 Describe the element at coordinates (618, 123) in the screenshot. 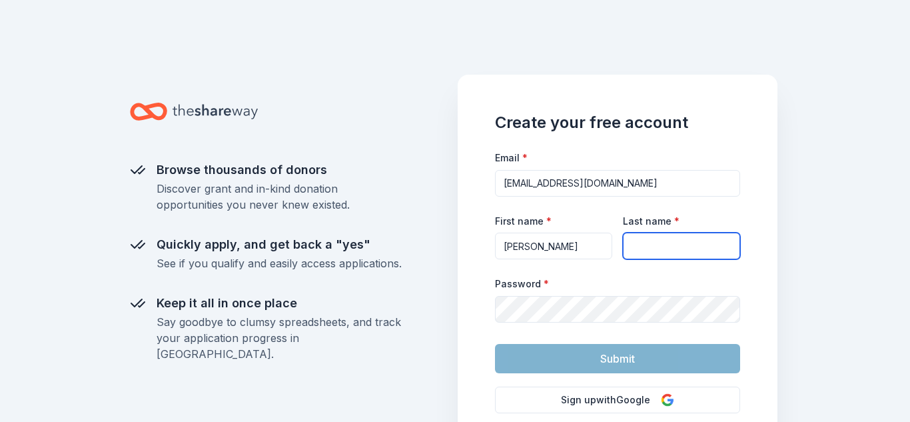

I see `h1: Create your free account` at that location.